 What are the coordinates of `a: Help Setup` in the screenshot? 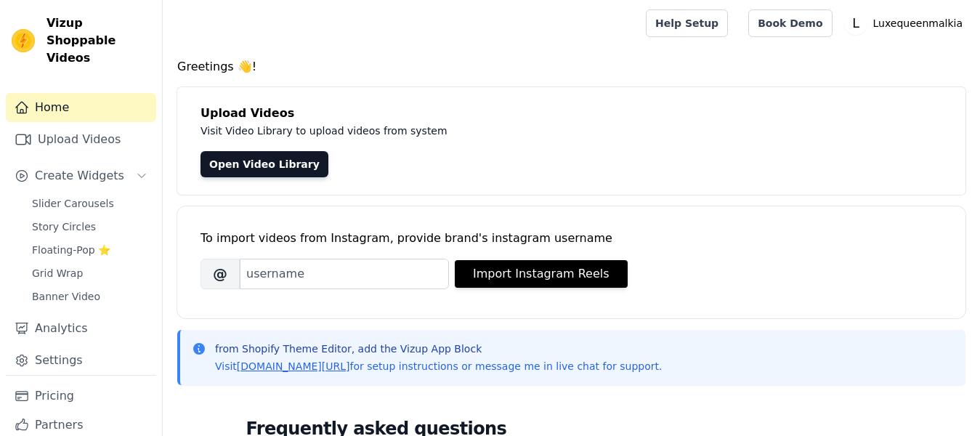 It's located at (687, 23).